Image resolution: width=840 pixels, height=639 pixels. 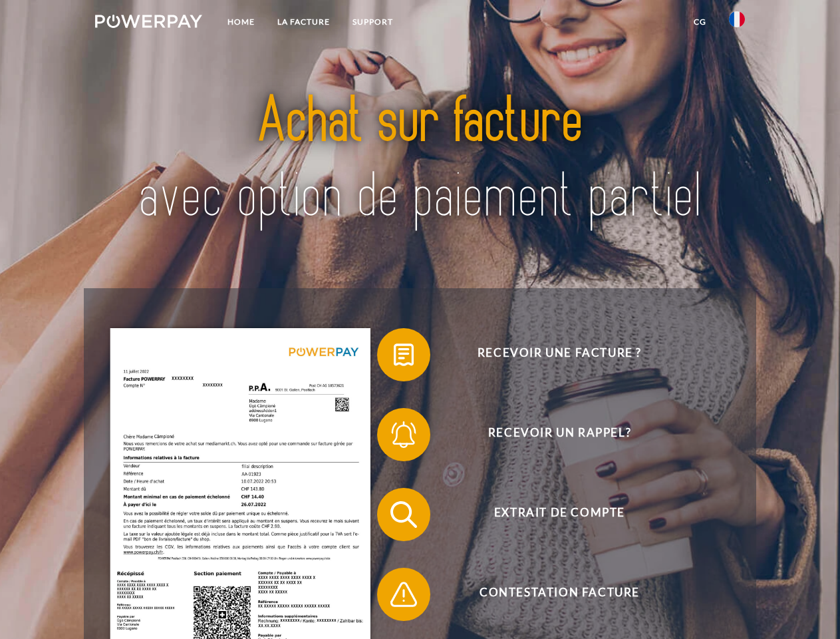 I want to click on img: logo-powerpay-white.svg, so click(x=148, y=21).